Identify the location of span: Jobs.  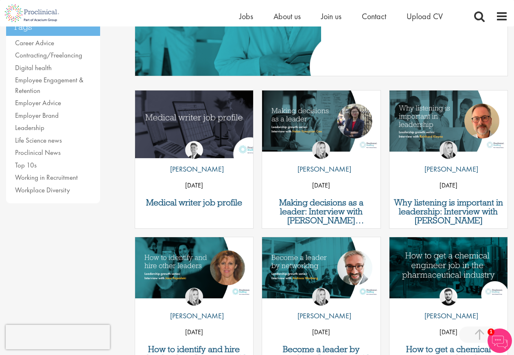
(246, 16).